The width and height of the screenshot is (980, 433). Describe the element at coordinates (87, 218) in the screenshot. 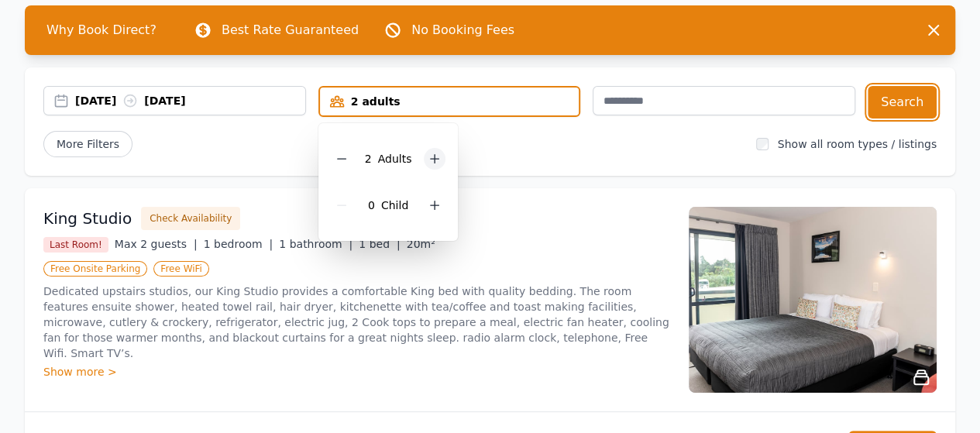

I see `h3: King Studio` at that location.